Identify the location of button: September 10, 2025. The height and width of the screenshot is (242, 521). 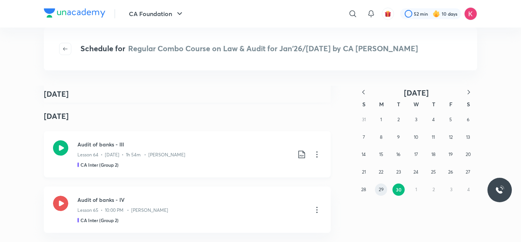
(416, 137).